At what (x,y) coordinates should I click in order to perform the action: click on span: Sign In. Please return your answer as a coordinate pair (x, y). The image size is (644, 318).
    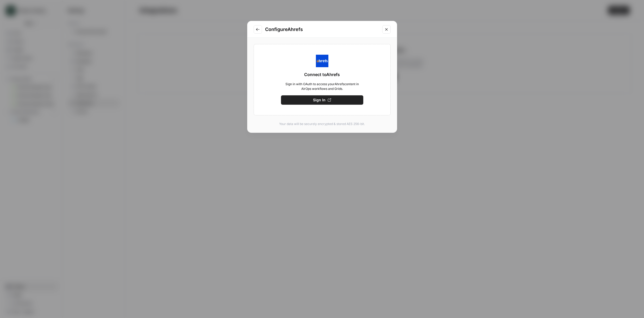
    Looking at the image, I should click on (319, 100).